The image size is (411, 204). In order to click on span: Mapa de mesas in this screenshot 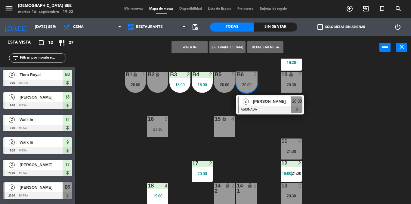, I will do `click(161, 9)`.